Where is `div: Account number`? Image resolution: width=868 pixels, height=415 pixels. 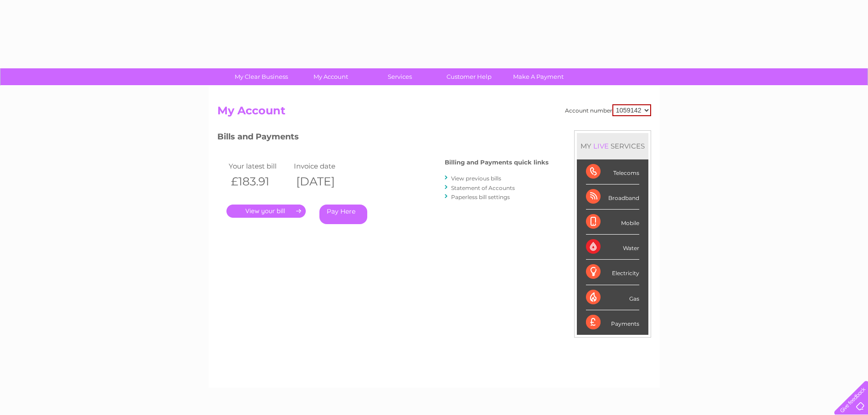
div: Account number is located at coordinates (608, 110).